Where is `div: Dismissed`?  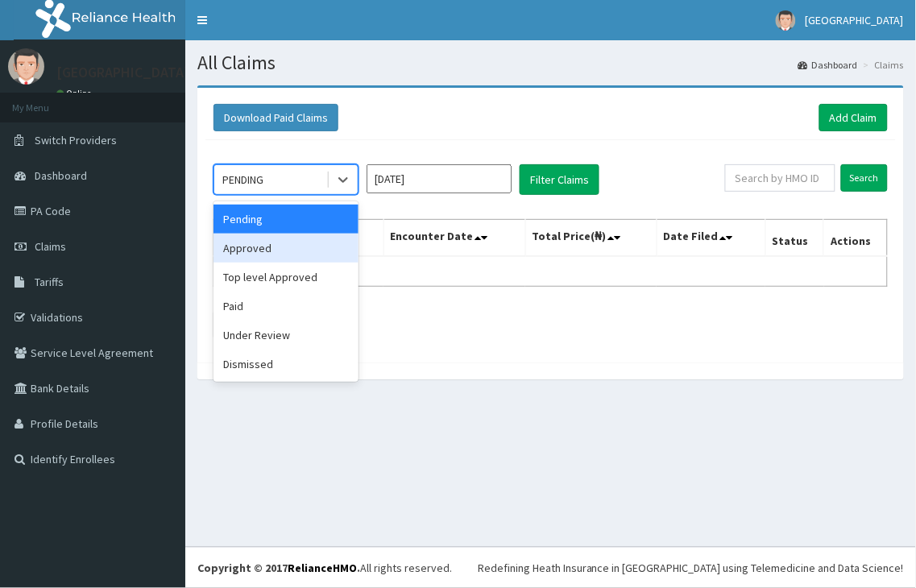
div: Dismissed is located at coordinates (286, 364).